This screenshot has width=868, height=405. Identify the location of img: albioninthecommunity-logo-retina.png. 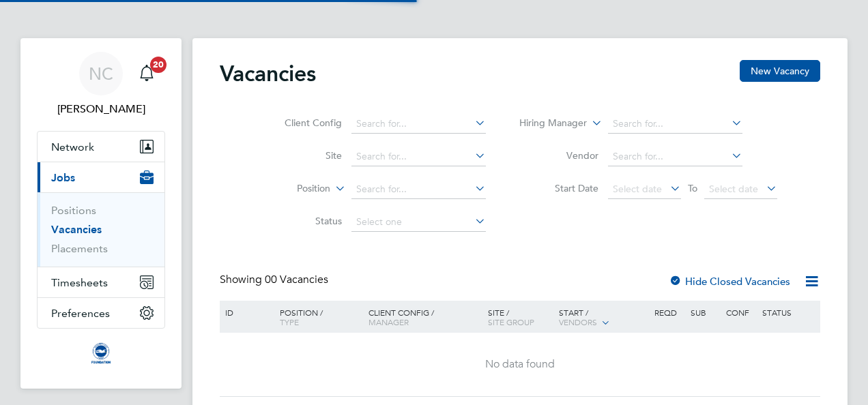
(101, 353).